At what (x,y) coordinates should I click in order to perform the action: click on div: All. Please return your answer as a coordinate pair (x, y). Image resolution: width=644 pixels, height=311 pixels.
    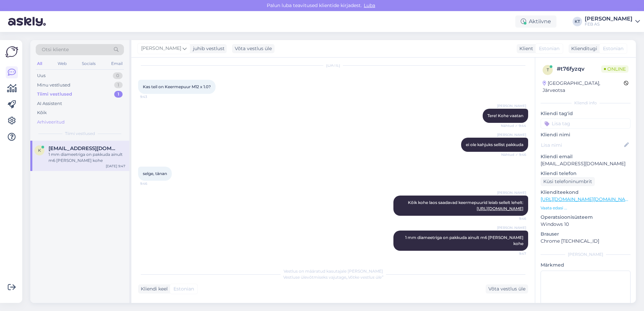
    Looking at the image, I should click on (39, 63).